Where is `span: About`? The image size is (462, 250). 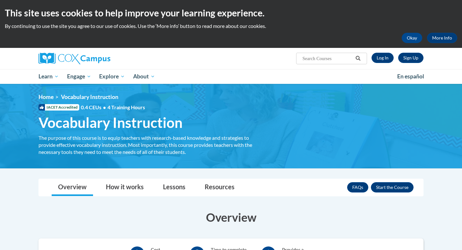
span: About is located at coordinates (144, 76).